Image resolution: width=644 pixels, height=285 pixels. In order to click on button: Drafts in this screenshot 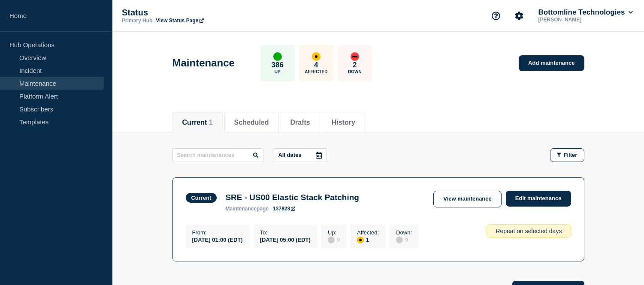, I will do `click(300, 123)`.